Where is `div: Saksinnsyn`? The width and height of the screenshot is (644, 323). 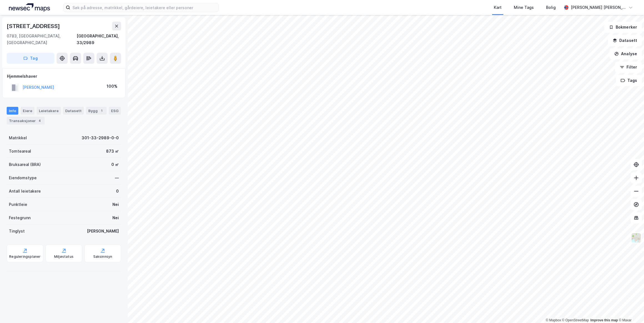
div: Saksinnsyn is located at coordinates (102, 257).